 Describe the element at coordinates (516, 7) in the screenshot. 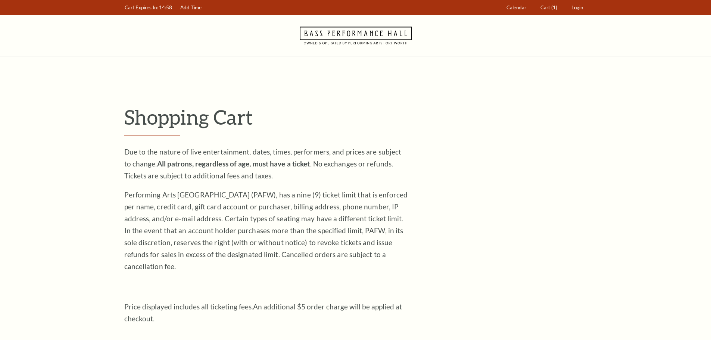

I see `span: Calendar` at that location.